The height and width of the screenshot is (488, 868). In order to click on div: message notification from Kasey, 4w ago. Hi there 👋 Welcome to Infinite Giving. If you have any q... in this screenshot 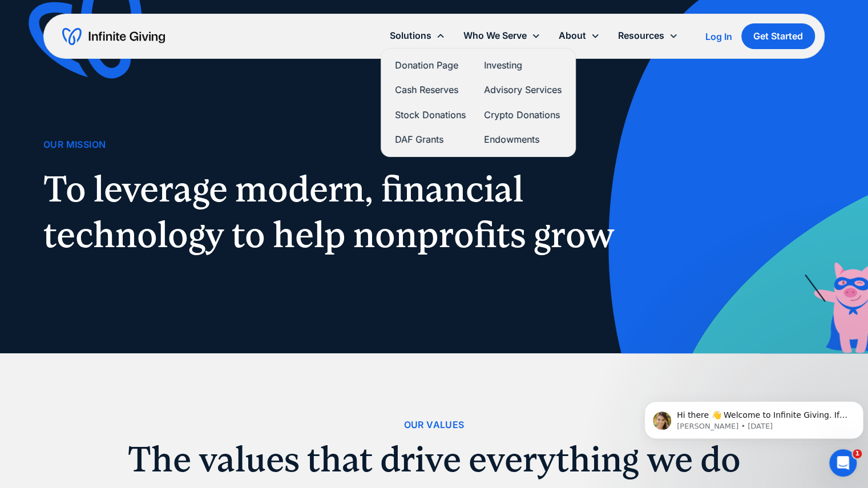, I will do `click(114, 43)`.